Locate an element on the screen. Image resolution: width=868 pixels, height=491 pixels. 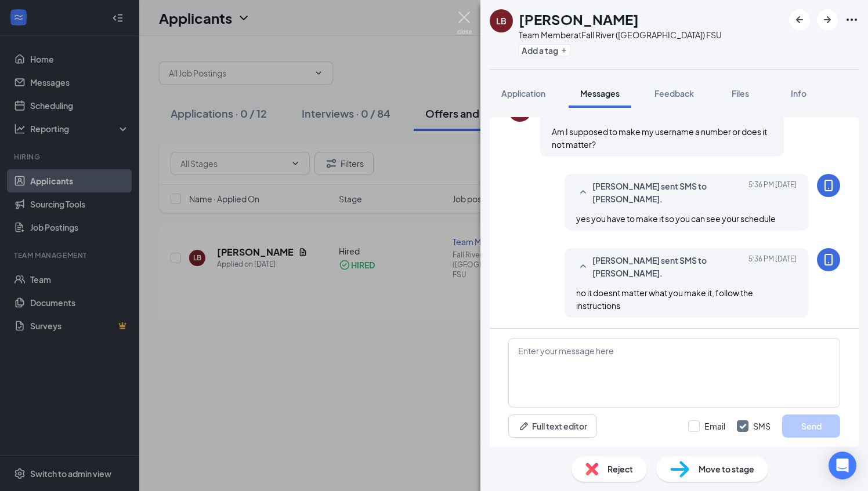
svg: ArrowRight is located at coordinates (827, 20).